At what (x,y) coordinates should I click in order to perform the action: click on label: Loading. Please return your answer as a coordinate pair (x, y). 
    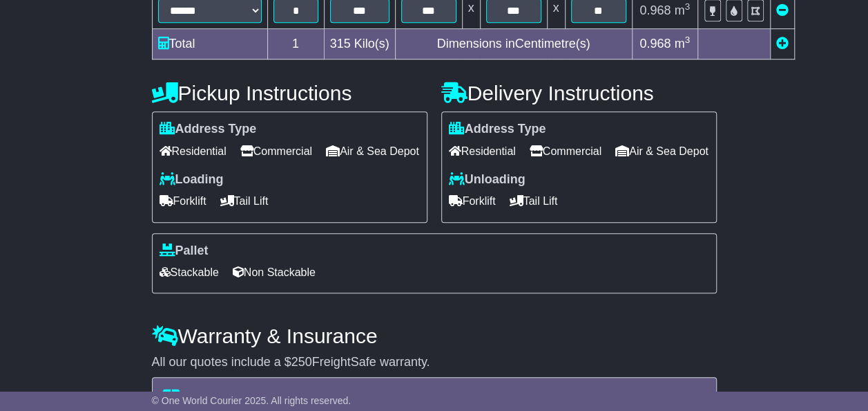
    Looking at the image, I should click on (191, 180).